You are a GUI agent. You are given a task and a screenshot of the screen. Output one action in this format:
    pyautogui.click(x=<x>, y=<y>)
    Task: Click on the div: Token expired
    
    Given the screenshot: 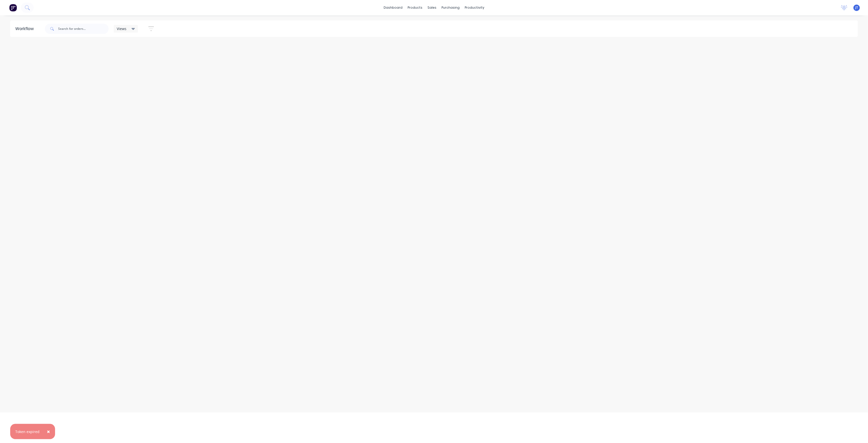 What is the action you would take?
    pyautogui.click(x=27, y=431)
    